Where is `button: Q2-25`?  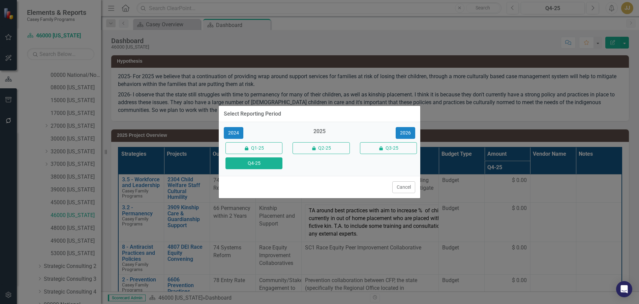
button: Q2-25 is located at coordinates (321, 148).